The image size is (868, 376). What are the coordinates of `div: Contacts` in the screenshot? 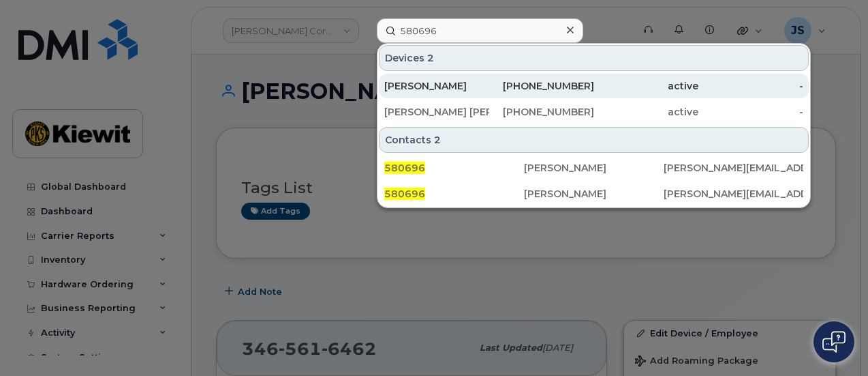 It's located at (593, 140).